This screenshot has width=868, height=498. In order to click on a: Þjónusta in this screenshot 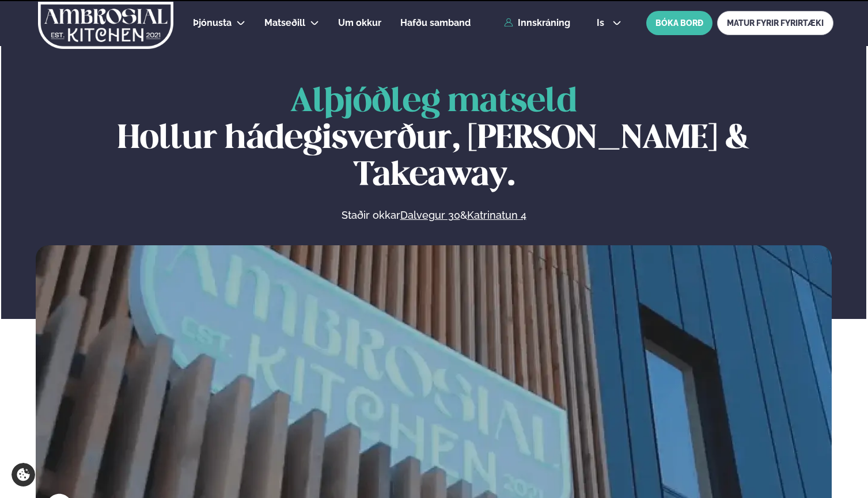, I will do `click(211, 23)`.